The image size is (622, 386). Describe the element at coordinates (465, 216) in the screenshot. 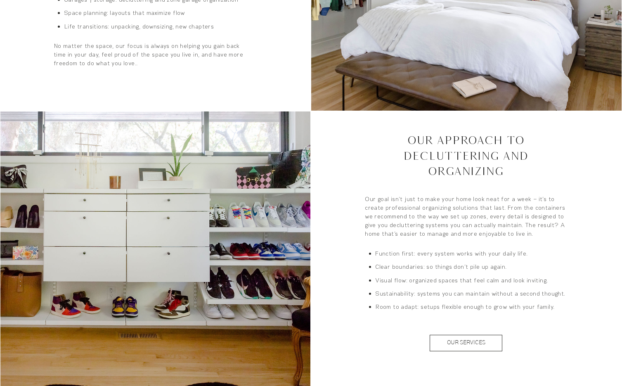

I see `span: Our goal isn’t just to make your home look neat for a week — it’s to create professional organizi...` at that location.